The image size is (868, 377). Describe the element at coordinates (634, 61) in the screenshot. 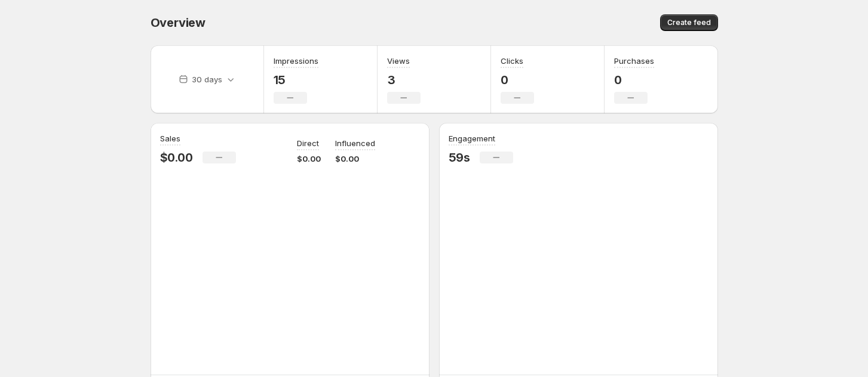

I see `h3: Purchases` at that location.